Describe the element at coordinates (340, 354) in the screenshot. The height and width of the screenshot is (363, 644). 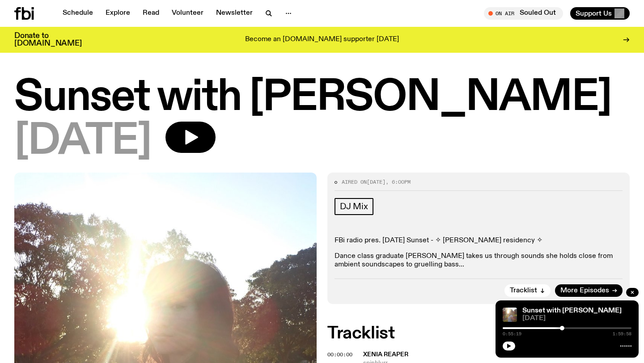
I see `span: 00:00:00` at that location.